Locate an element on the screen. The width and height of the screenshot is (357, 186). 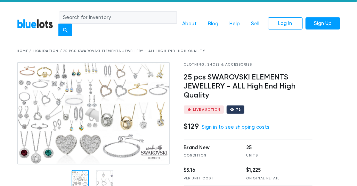
a: Log In is located at coordinates (285, 24).